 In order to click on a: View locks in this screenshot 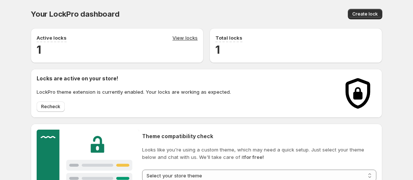, I will do `click(185, 38)`.